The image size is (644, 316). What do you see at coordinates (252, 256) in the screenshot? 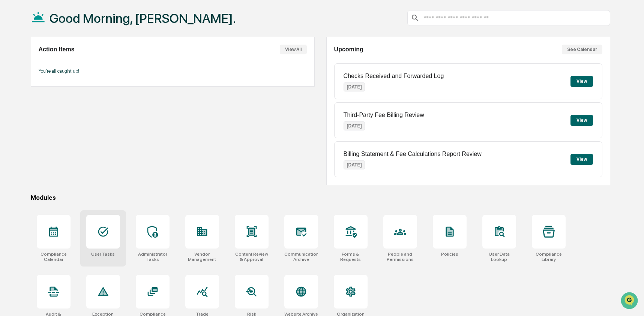
I see `div: Content Review & Approval` at bounding box center [252, 256].